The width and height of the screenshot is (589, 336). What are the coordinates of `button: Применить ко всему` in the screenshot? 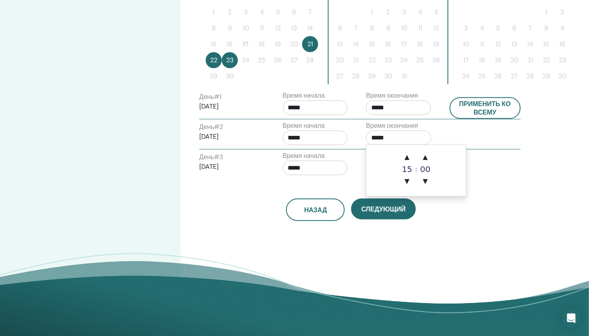 It's located at (486, 108).